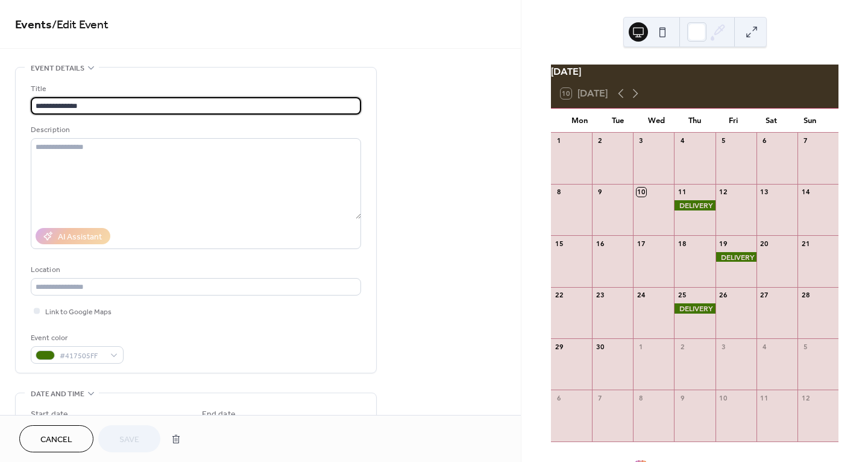  What do you see at coordinates (56, 438) in the screenshot?
I see `button: Cancel` at bounding box center [56, 438].